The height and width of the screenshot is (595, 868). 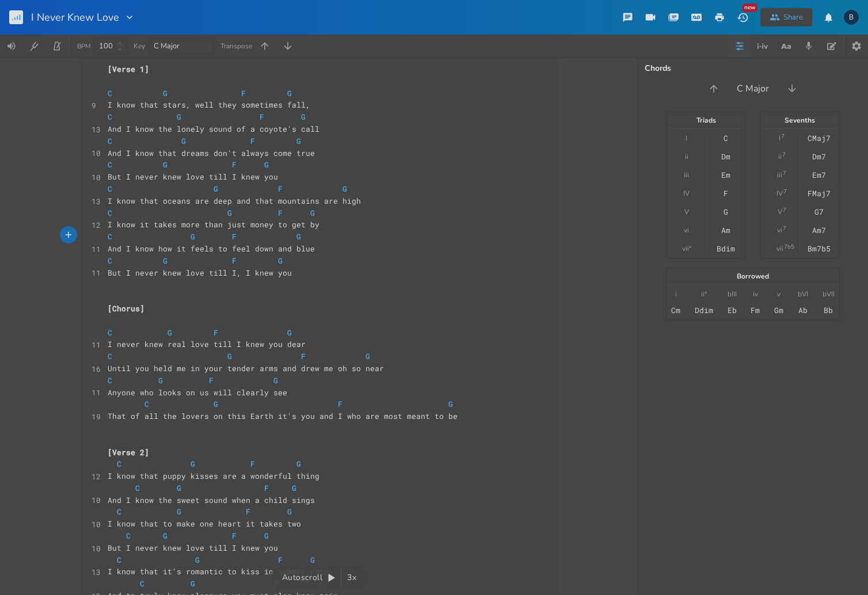 I want to click on div: bVI, so click(x=803, y=294).